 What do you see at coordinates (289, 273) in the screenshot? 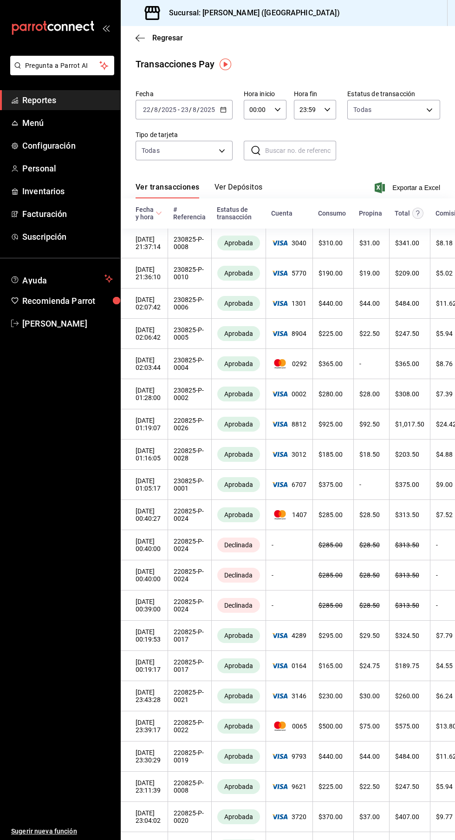
I see `span: 5770` at bounding box center [289, 273].